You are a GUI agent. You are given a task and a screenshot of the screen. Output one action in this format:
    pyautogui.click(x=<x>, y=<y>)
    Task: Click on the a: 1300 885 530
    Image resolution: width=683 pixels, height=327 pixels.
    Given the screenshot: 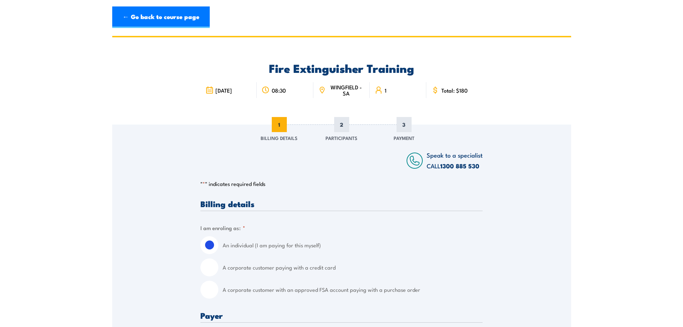 What is the action you would take?
    pyautogui.click(x=460, y=166)
    